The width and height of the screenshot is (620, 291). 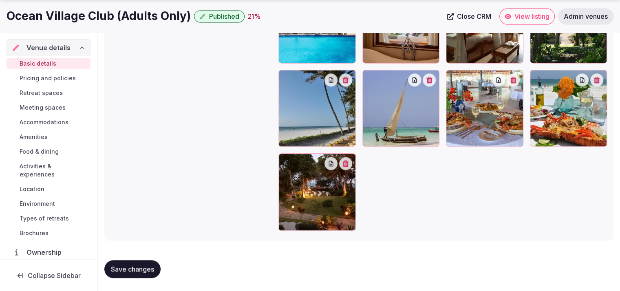 I want to click on a: Location, so click(x=49, y=189).